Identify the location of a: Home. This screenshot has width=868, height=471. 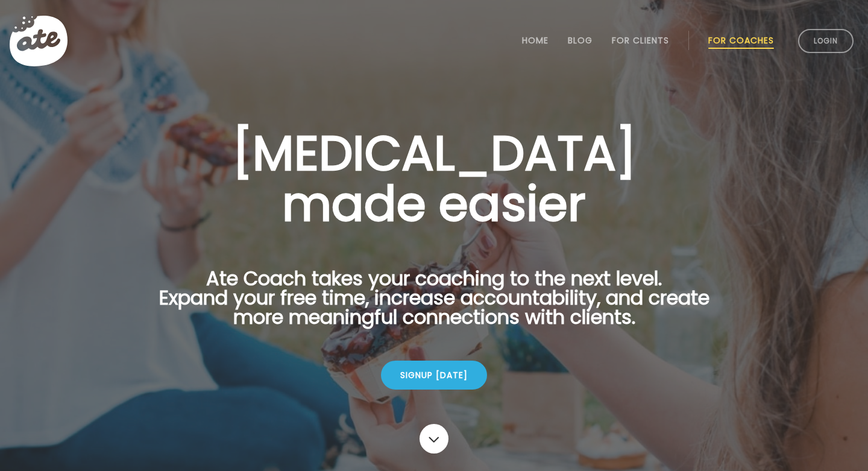
(536, 40).